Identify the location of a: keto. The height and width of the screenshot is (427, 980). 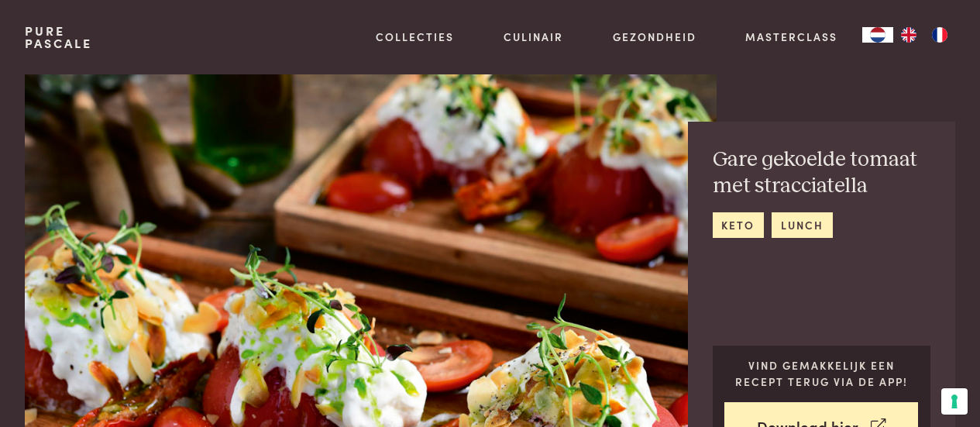
(738, 224).